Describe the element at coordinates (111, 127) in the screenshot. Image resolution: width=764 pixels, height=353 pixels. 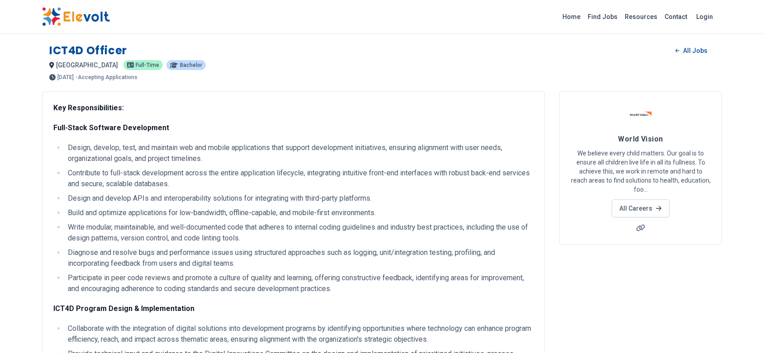
I see `strong: Full-Stack Software Development` at that location.